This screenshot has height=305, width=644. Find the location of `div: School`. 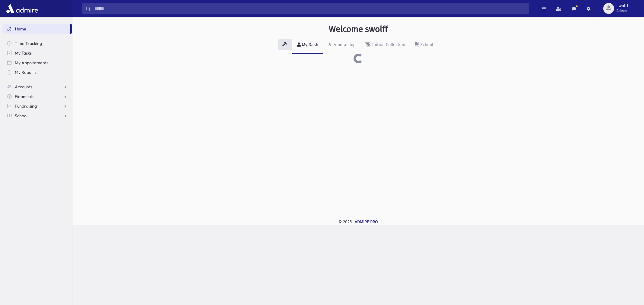

div: School is located at coordinates (426, 44).